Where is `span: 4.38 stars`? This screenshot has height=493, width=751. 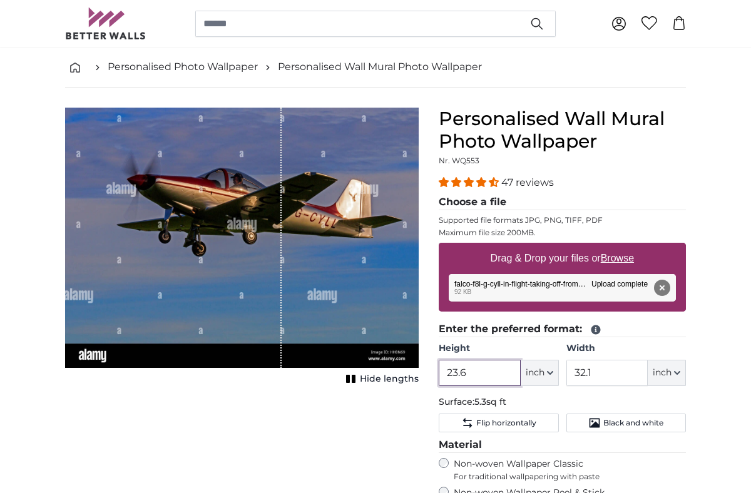
span: 4.38 stars is located at coordinates (470, 182).